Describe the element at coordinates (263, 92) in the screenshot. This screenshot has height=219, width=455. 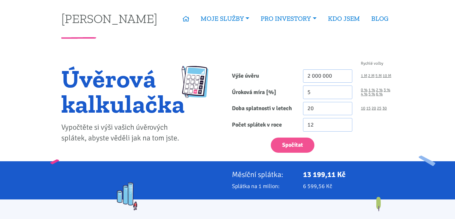
I see `label: Úroková míra [%]` at that location.